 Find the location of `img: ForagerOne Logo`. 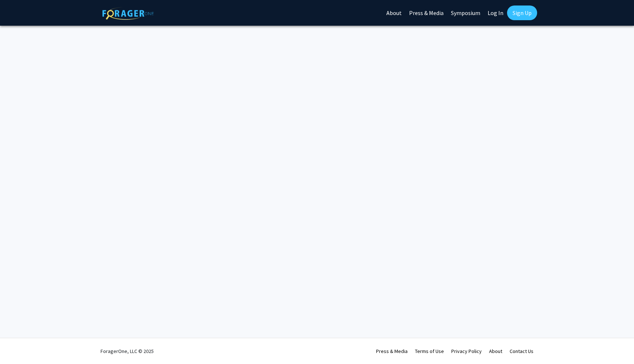

img: ForagerOne Logo is located at coordinates (128, 13).